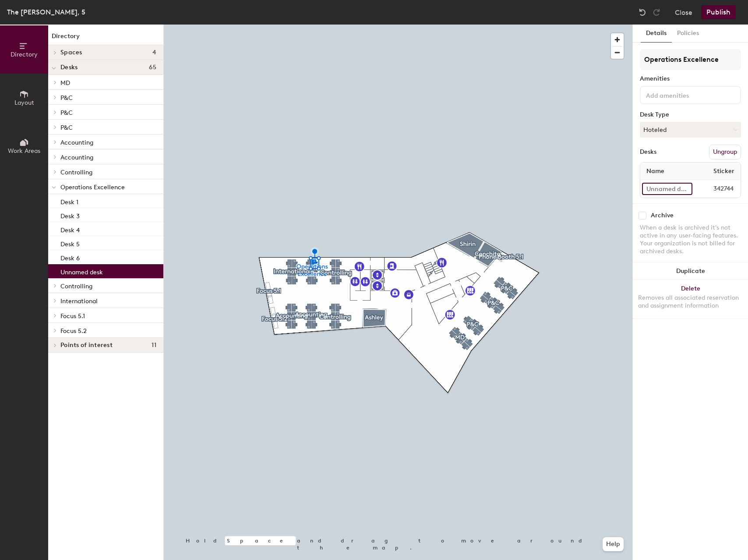 The height and width of the screenshot is (560, 748). I want to click on button: DeleteRemoves all associated reservation and assignment information, so click(690, 299).